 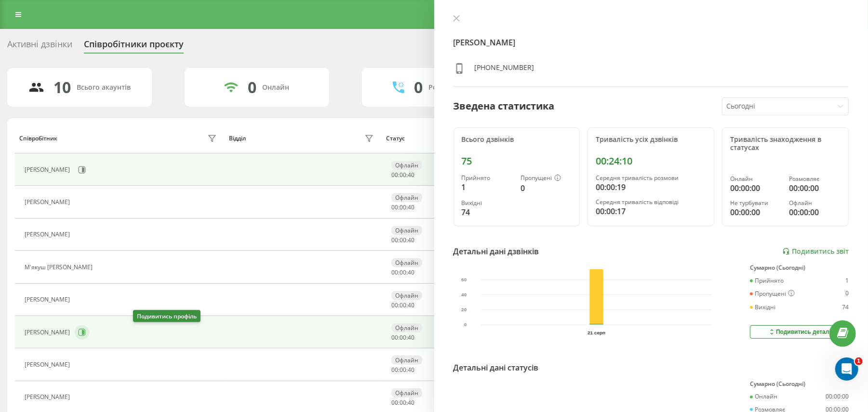 What do you see at coordinates (134, 46) in the screenshot?
I see `div: Співробітники проєкту` at bounding box center [134, 46].